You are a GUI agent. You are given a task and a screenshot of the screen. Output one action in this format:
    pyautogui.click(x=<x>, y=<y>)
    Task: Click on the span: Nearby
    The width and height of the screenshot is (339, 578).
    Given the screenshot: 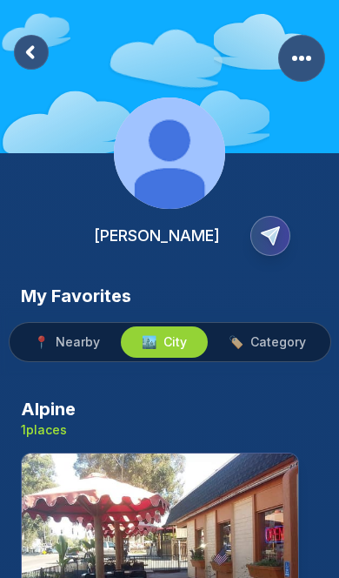 What is the action you would take?
    pyautogui.click(x=77, y=342)
    